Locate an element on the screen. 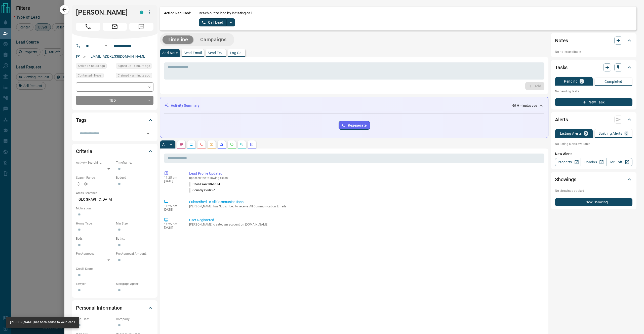  p: $0 - $0 is located at coordinates (95, 184).